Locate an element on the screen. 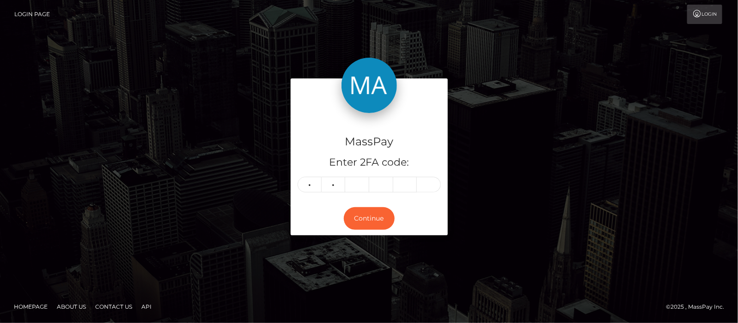 The width and height of the screenshot is (738, 323). img: MassPay is located at coordinates (369, 85).